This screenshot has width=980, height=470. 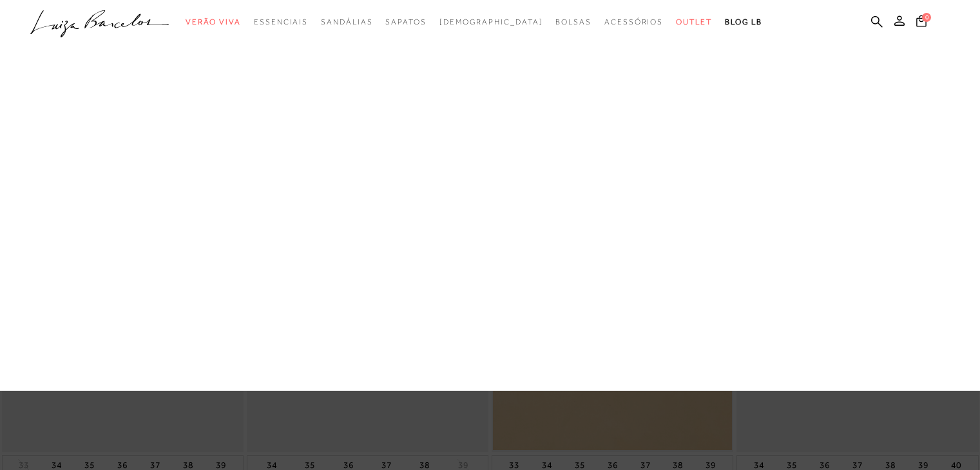 I want to click on span: Verão Viva, so click(x=213, y=22).